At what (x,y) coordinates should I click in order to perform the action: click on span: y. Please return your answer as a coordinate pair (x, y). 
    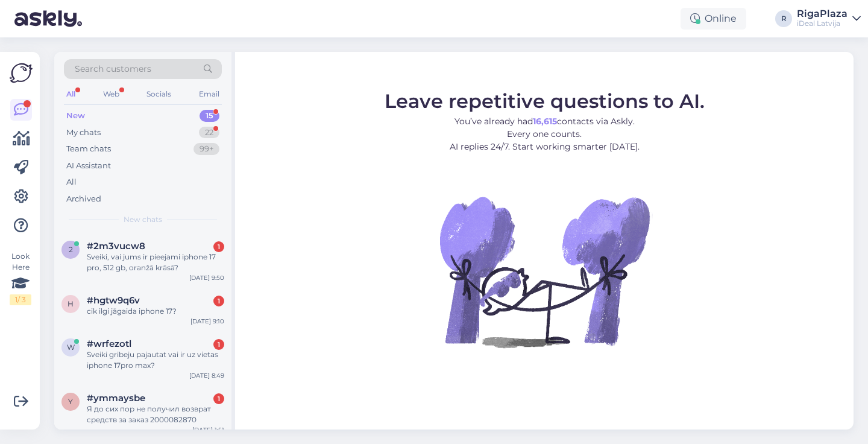
    Looking at the image, I should click on (71, 401).